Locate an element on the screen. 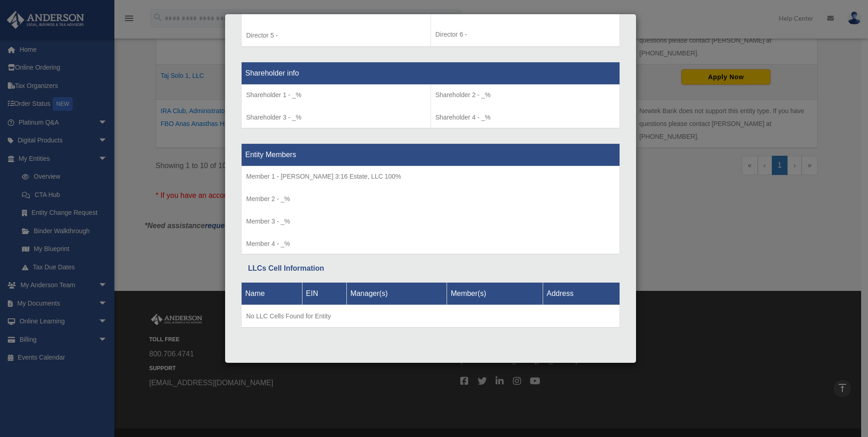  p: Member 3 - _% is located at coordinates (430, 221).